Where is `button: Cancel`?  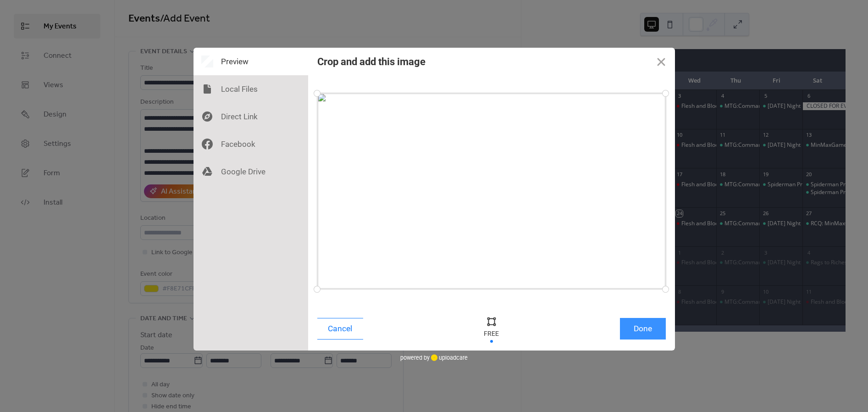
button: Cancel is located at coordinates (340, 329).